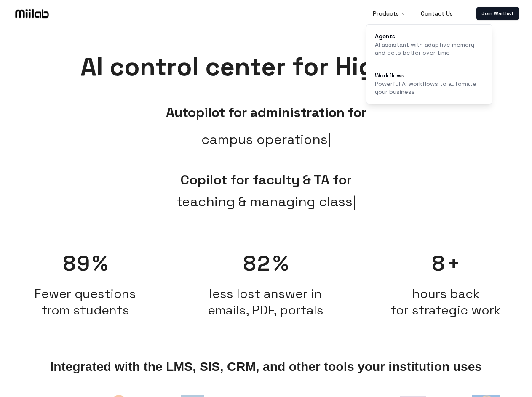 The width and height of the screenshot is (532, 397). What do you see at coordinates (439, 264) in the screenshot?
I see `span: 8` at bounding box center [439, 264].